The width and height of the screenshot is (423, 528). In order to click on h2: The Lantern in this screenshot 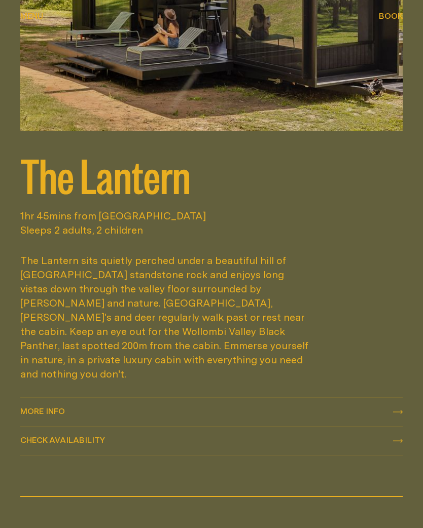, I will do `click(211, 174)`.